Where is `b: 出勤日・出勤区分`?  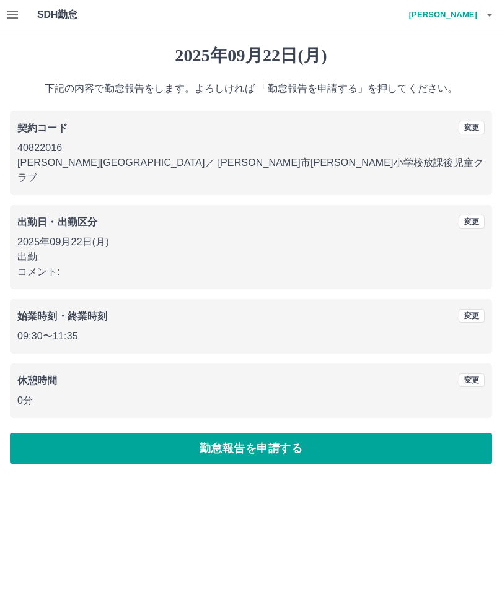
b: 出勤日・出勤区分 is located at coordinates (57, 222).